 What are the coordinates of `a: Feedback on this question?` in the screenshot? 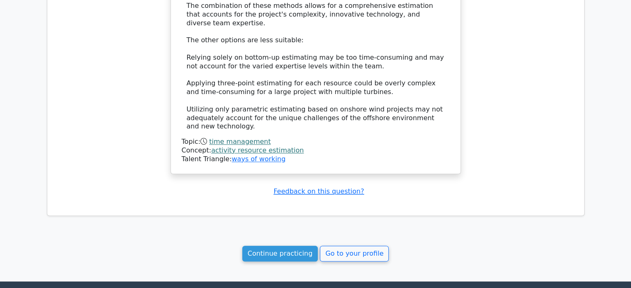 It's located at (319, 191).